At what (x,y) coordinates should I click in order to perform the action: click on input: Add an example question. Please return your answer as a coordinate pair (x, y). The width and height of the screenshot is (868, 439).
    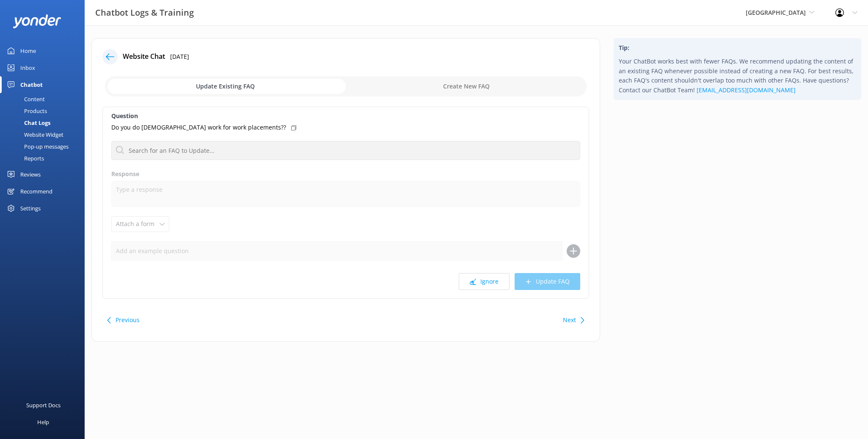
    Looking at the image, I should click on (337, 251).